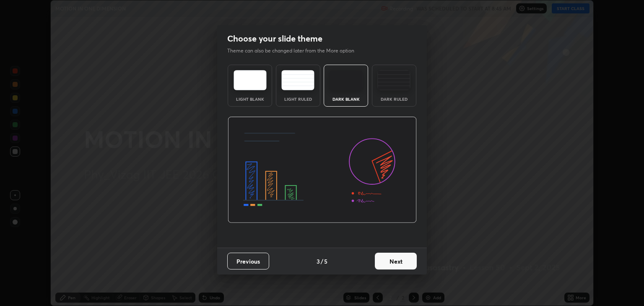 The height and width of the screenshot is (306, 644). I want to click on img: lightTheme.e5ed3b09.svg, so click(250, 80).